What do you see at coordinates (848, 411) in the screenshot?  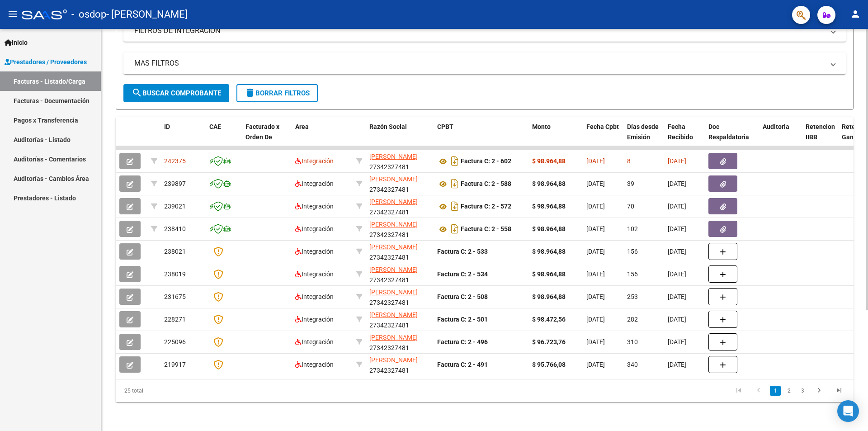 I see `div: Open Intercom Messenger` at bounding box center [848, 411].